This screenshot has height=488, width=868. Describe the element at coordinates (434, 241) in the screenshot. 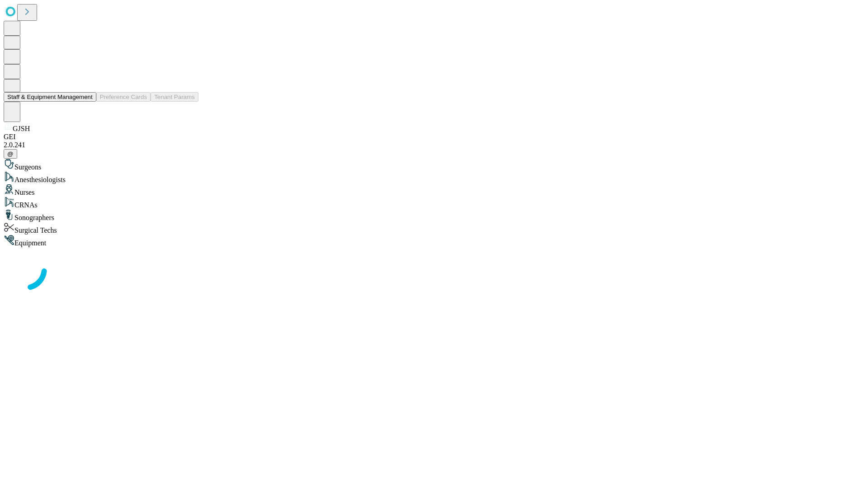

I see `div: Equipment` at that location.